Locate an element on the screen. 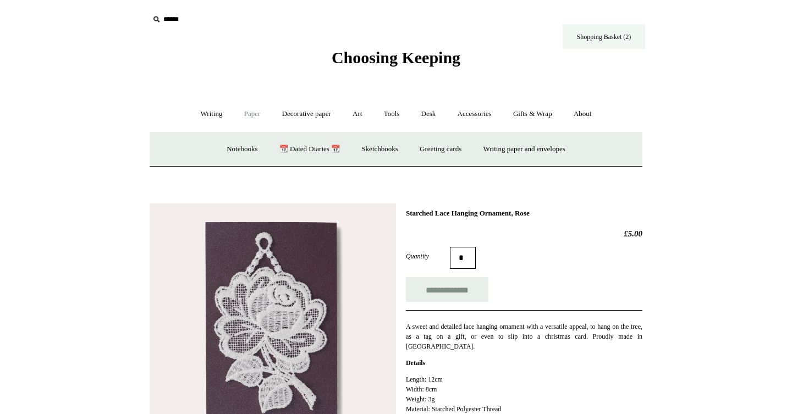 The image size is (792, 414). a: Notebooks is located at coordinates (242, 149).